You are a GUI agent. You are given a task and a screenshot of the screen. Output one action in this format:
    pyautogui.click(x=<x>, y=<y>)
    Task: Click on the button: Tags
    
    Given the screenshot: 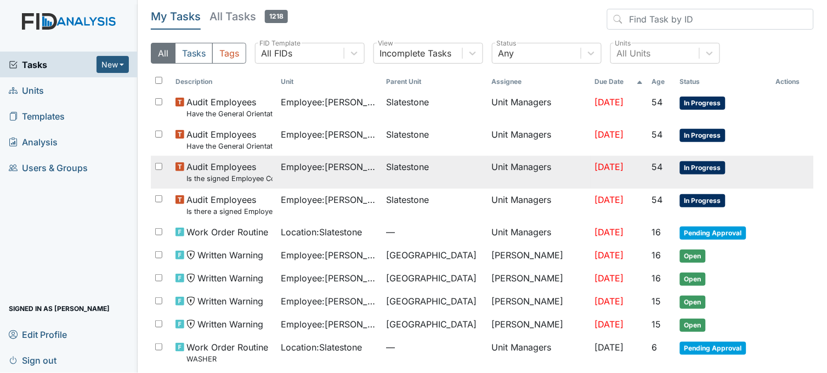 What is the action you would take?
    pyautogui.click(x=229, y=53)
    